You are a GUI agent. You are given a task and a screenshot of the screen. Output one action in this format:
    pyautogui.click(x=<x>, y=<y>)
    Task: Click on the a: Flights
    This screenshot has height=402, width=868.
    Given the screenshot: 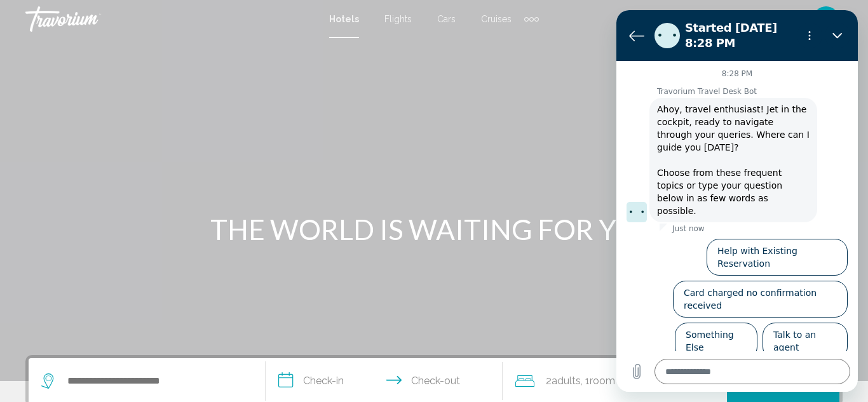 What is the action you would take?
    pyautogui.click(x=398, y=19)
    